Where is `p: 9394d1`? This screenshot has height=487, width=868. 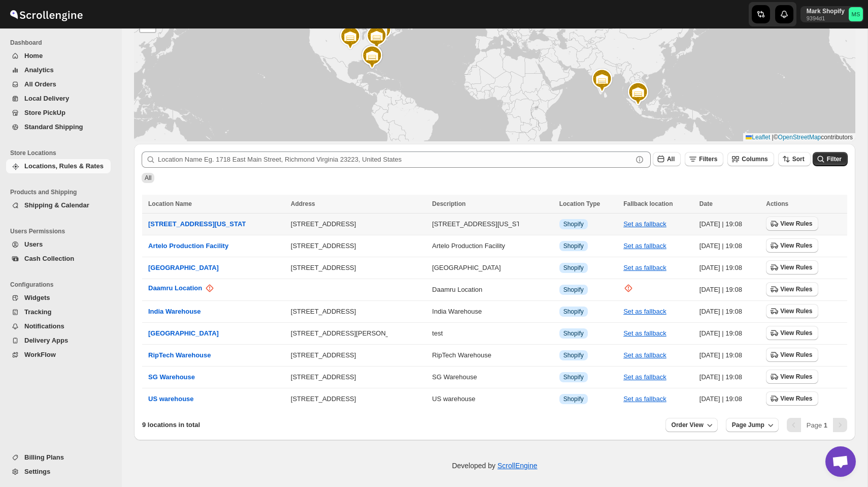 p: 9394d1 is located at coordinates (825, 18).